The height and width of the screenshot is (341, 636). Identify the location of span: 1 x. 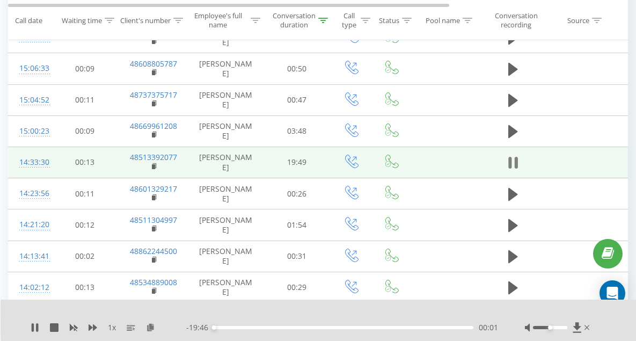
(112, 327).